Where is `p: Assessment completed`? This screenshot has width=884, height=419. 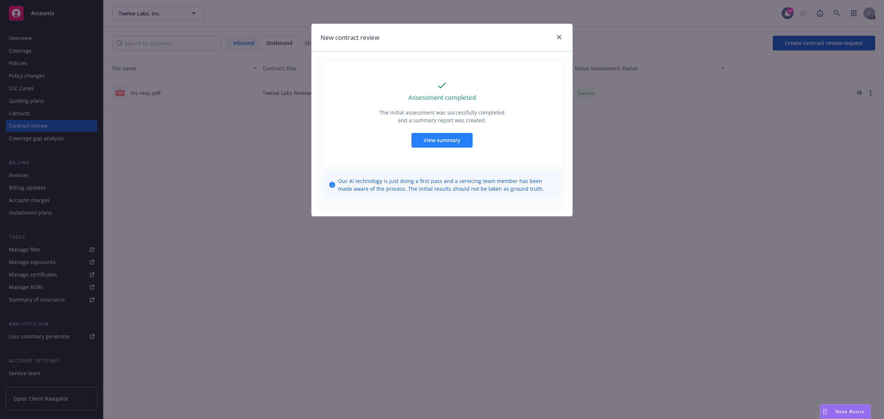
p: Assessment completed is located at coordinates (442, 98).